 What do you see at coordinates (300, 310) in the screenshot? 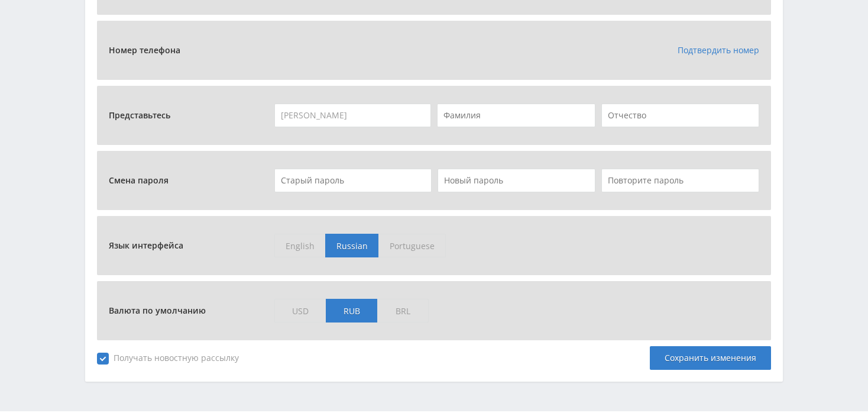
I see `span: USD` at bounding box center [300, 310].